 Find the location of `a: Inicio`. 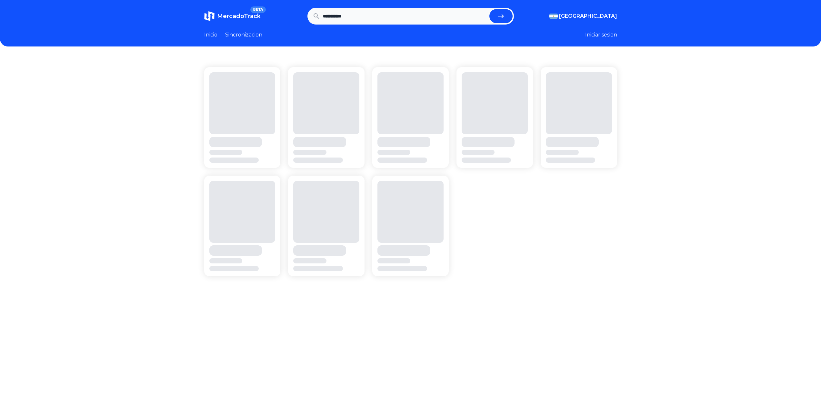

a: Inicio is located at coordinates (211, 35).